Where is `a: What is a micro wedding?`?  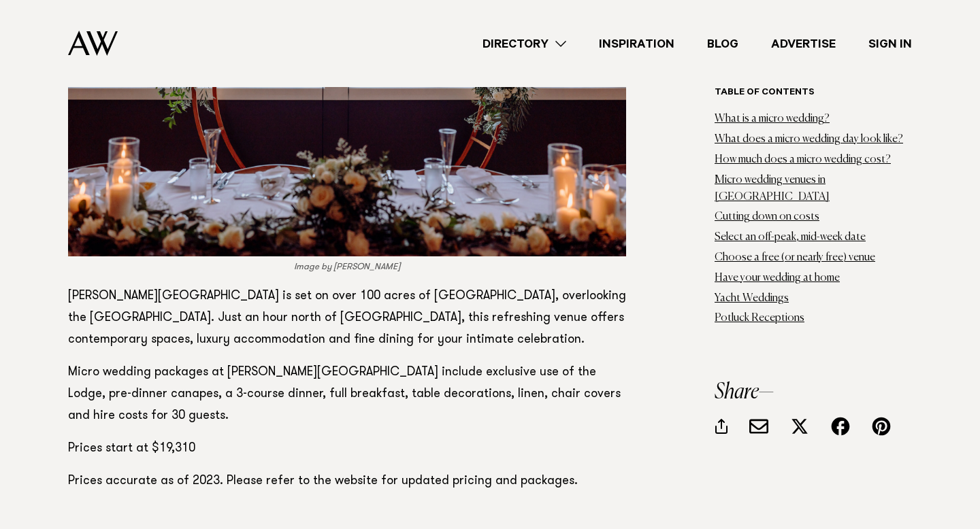
a: What is a micro wedding? is located at coordinates (772, 119).